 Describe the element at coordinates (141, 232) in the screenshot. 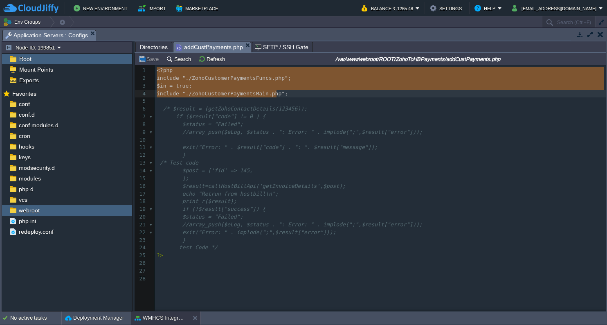

I see `div: 22` at that location.